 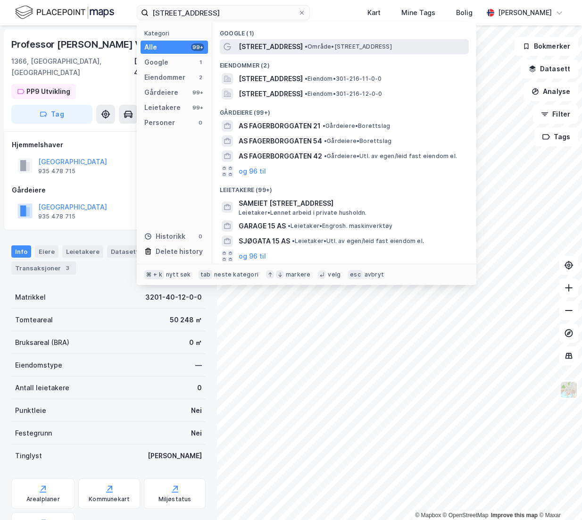 I want to click on div: Chat Widget, so click(x=558, y=497).